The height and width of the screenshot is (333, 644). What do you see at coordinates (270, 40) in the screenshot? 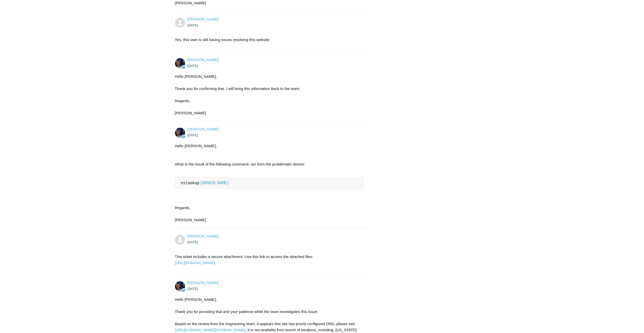
I see `p: Yes, this user is still having issues resolving this website` at bounding box center [270, 40].